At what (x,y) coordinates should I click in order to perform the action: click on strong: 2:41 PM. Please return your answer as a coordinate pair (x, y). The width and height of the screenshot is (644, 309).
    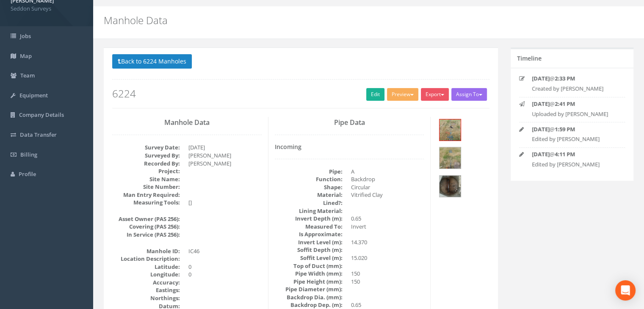
    Looking at the image, I should click on (565, 104).